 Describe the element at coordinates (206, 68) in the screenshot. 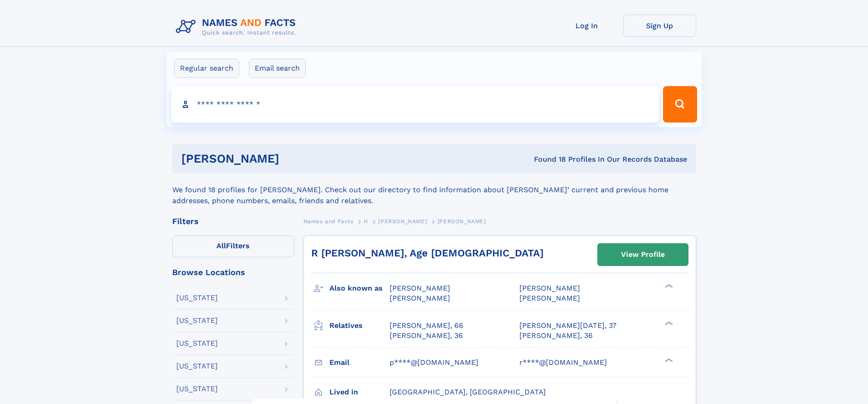

I see `label: Regular search` at that location.